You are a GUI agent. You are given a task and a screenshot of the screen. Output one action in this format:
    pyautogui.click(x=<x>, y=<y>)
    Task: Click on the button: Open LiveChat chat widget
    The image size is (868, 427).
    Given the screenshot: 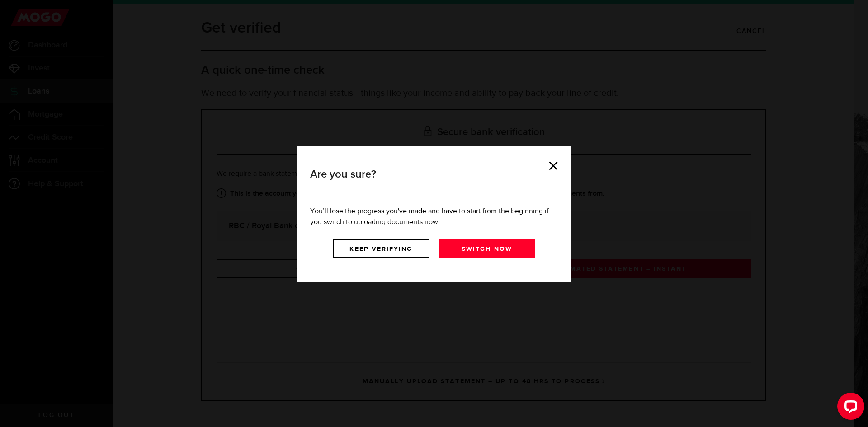 What is the action you would take?
    pyautogui.click(x=20, y=17)
    